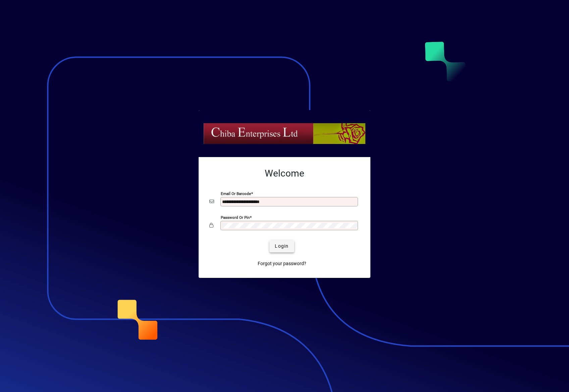  I want to click on a: Forgot your password?, so click(282, 263).